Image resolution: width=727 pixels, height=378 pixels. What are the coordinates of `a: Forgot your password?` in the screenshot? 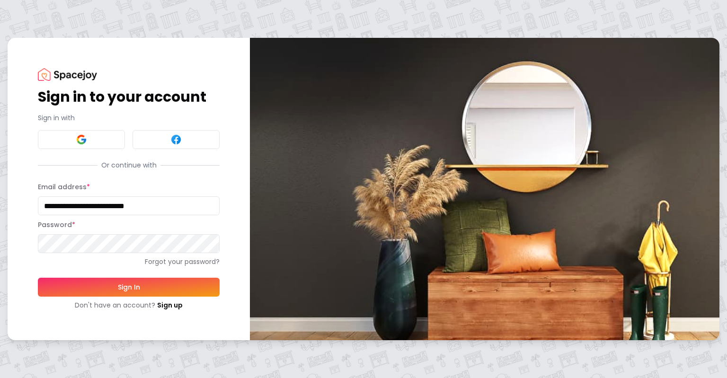 It's located at (129, 262).